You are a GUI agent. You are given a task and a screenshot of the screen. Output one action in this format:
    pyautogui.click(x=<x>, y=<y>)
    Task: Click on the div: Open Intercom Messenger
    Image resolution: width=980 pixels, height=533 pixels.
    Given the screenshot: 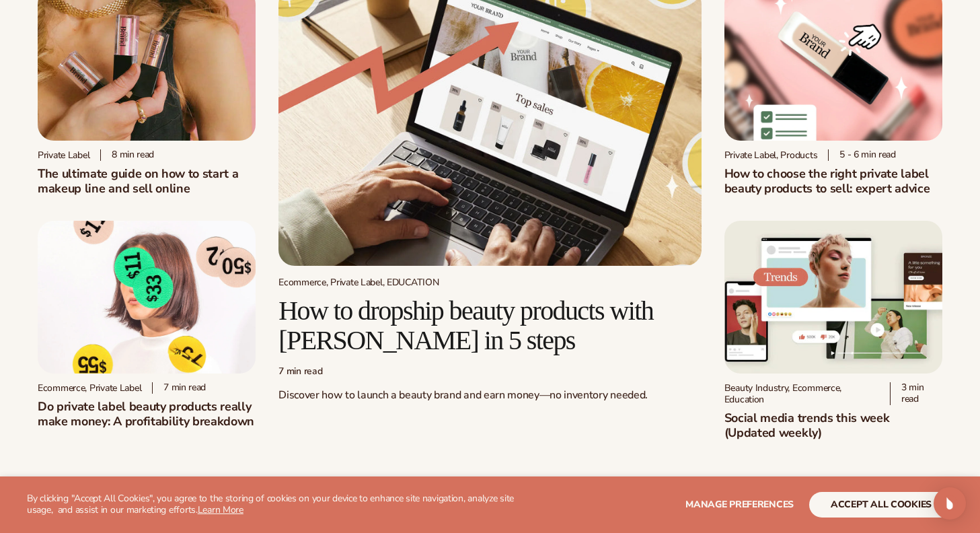 What is the action you would take?
    pyautogui.click(x=950, y=503)
    